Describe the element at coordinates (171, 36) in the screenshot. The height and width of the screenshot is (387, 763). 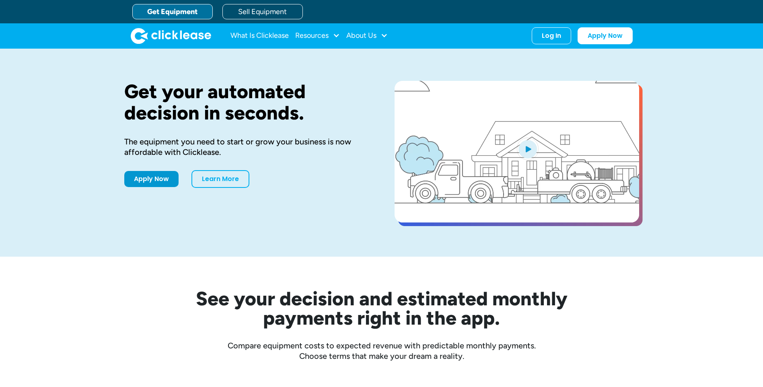
I see `a: home` at that location.